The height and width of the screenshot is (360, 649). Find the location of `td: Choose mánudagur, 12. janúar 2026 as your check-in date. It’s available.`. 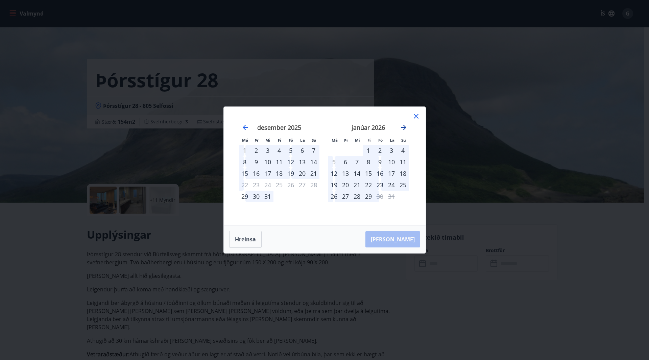

td: Choose mánudagur, 12. janúar 2026 as your check-in date. It’s available. is located at coordinates (334, 174).